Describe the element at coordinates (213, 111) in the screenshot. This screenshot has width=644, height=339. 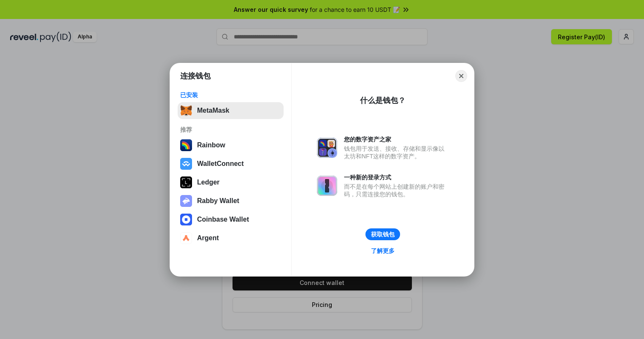
I see `div: MetaMask` at that location.